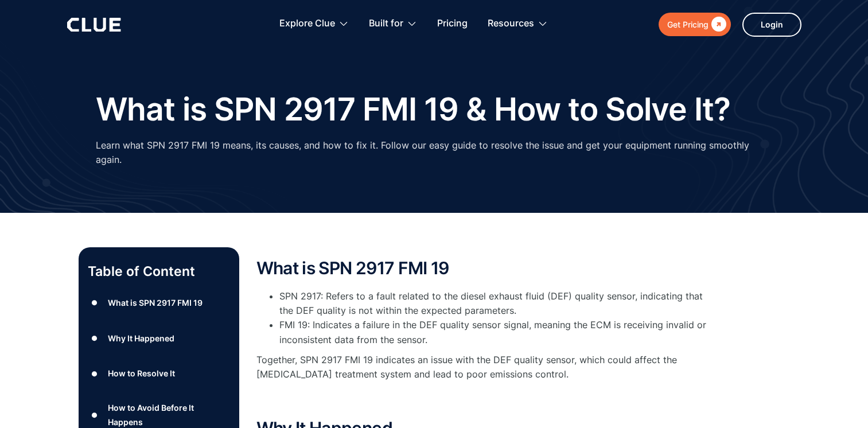 This screenshot has width=868, height=428. I want to click on p: Together, SPN 2917 FMI 19 indicates an issue with the DEF quality sensor, which could affect the ..., so click(486, 367).